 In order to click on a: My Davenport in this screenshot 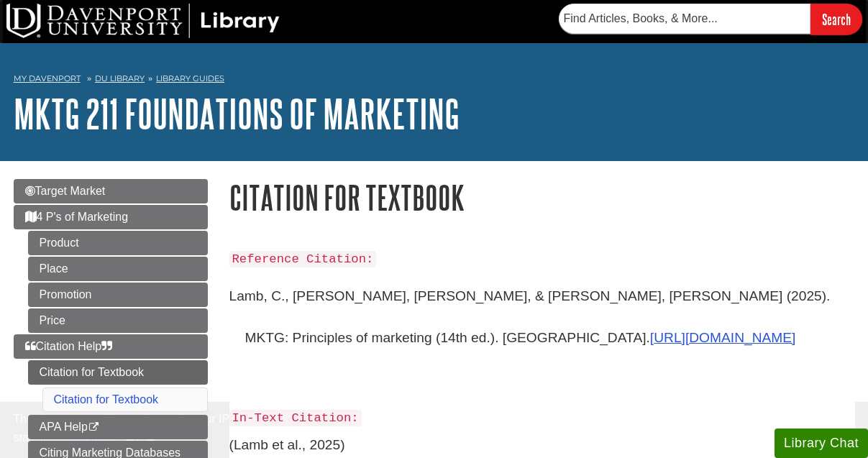, I will do `click(47, 78)`.